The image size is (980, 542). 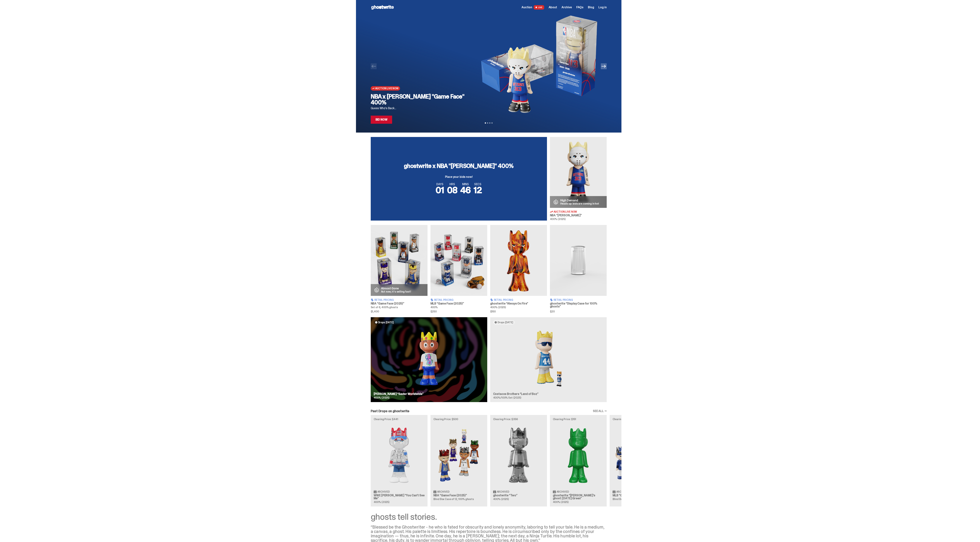 What do you see at coordinates (600, 411) in the screenshot?
I see `a: SEE ALL →` at bounding box center [600, 411].